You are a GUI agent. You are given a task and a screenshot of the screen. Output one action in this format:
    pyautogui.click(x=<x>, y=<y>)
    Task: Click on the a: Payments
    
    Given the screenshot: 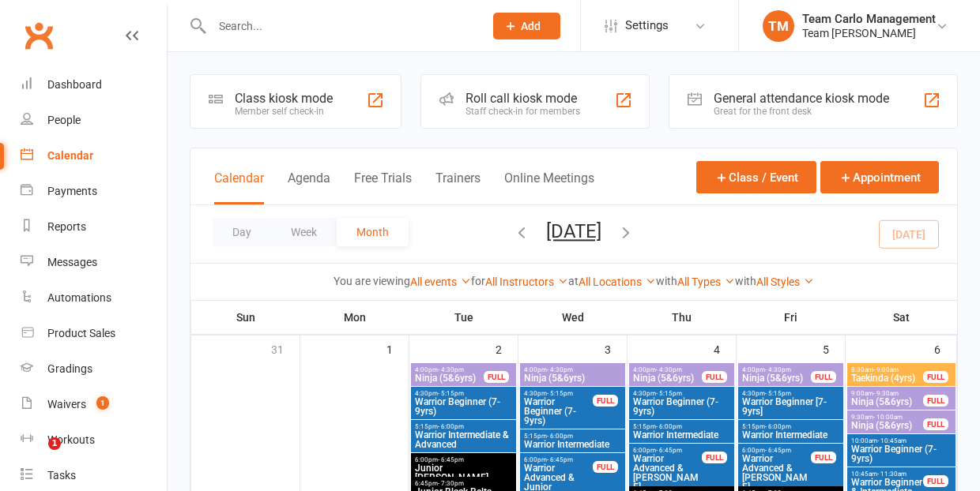 What is the action you would take?
    pyautogui.click(x=93, y=191)
    